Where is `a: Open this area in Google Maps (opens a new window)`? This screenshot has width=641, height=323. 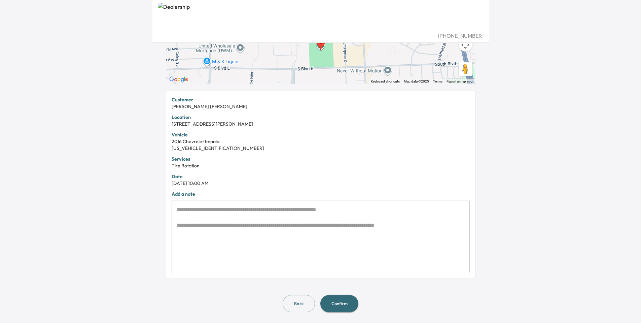 a: Open this area in Google Maps (opens a new window) is located at coordinates (179, 79).